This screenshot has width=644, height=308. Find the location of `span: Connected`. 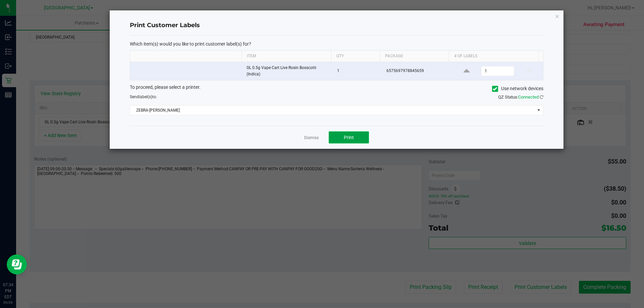

span: Connected is located at coordinates (528, 97).